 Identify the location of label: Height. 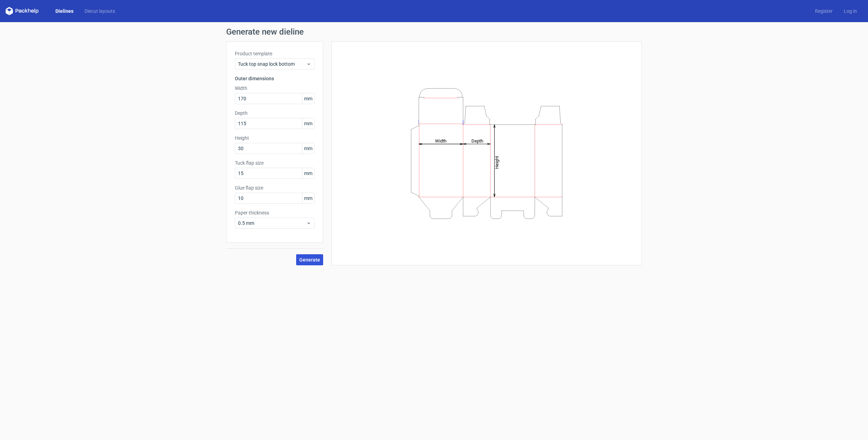
(275, 138).